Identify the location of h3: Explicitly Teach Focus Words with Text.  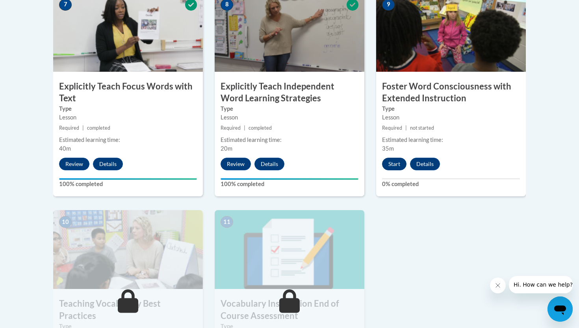
(128, 93).